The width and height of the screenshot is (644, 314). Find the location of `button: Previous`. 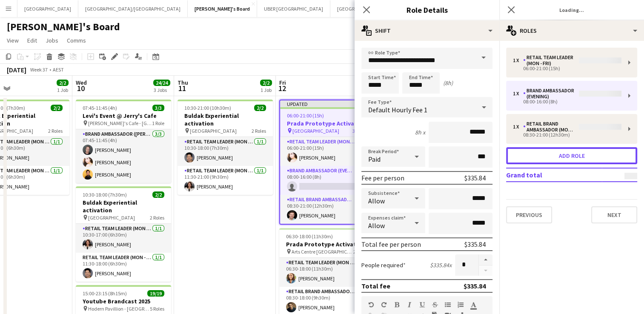

button: Previous is located at coordinates (529, 214).